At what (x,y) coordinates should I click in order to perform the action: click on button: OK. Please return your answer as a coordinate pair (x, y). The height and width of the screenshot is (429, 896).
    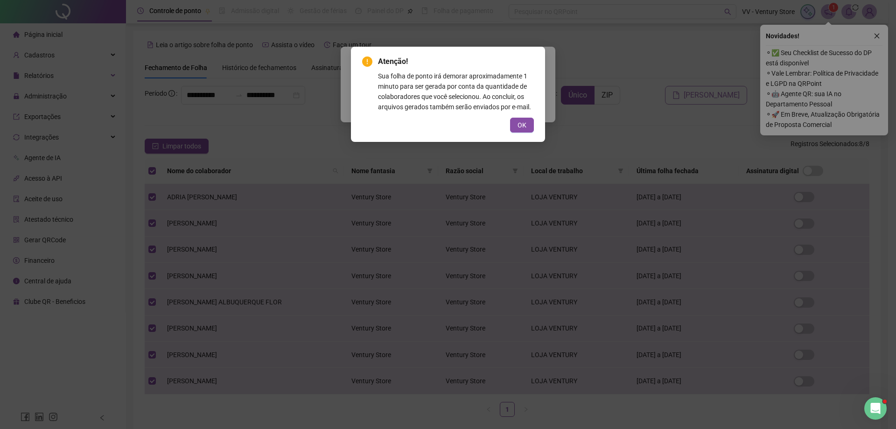
    Looking at the image, I should click on (522, 125).